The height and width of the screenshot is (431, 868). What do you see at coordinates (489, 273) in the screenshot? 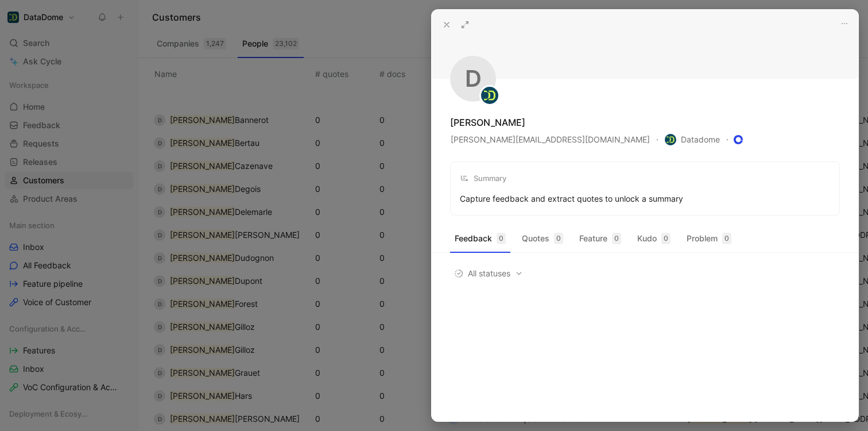
I see `span: All statuses` at bounding box center [489, 273].